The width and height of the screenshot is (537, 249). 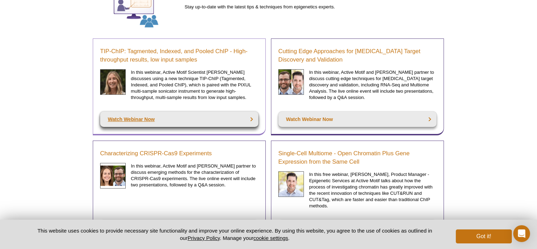 I want to click on a: TIP-ChIP: Tagmented, Indexed, and Pooled ChIP - High-throughput results, low input samples, so click(x=179, y=56).